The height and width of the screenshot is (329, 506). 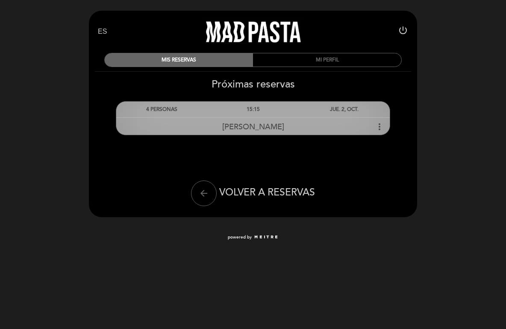 I want to click on div: MIS RESERVAS, so click(x=178, y=60).